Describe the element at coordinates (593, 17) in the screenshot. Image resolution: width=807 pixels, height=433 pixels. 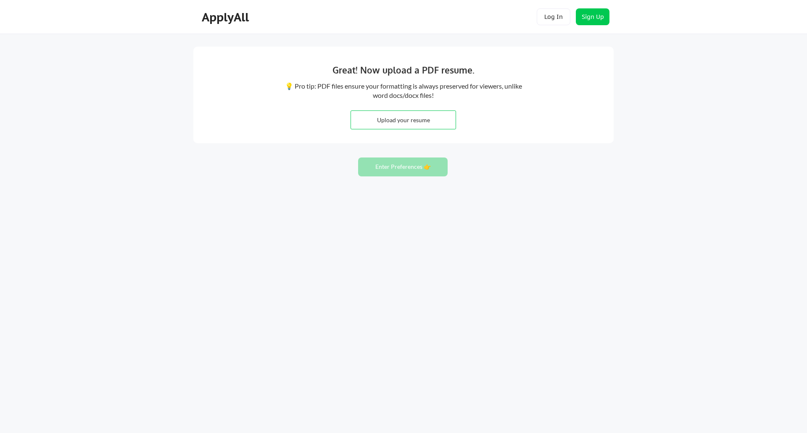
I see `button: Sign Up` at that location.